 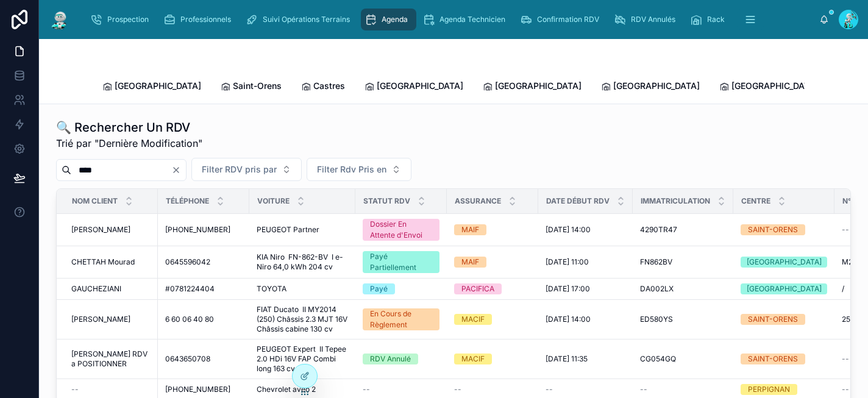 I want to click on span: Rack, so click(x=716, y=20).